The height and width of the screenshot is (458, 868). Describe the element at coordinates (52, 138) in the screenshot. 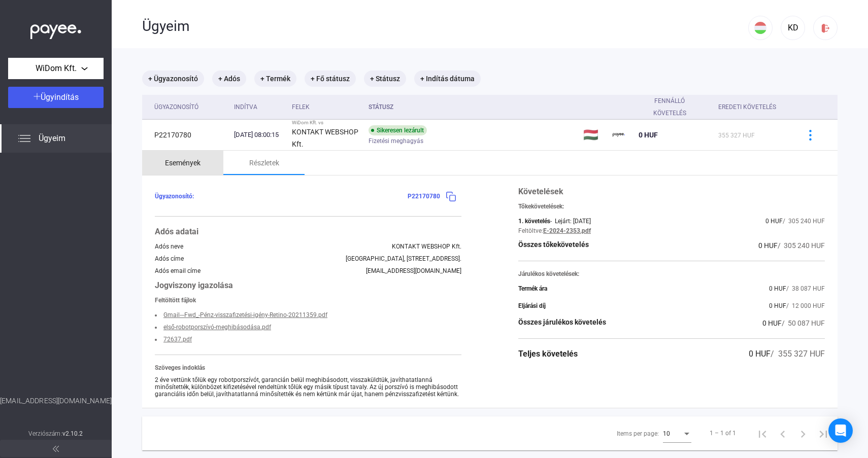

I see `span: Ügyeim` at that location.